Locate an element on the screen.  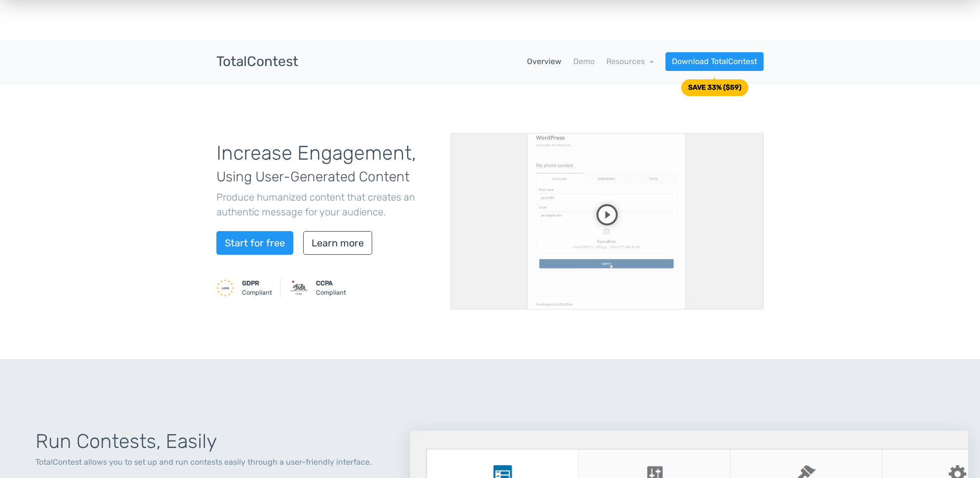
h1: Run Contests, Easily is located at coordinates (211, 441).